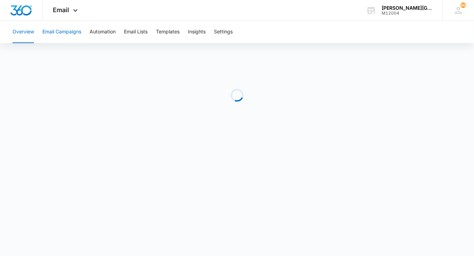 This screenshot has width=474, height=256. I want to click on button: Settings, so click(223, 32).